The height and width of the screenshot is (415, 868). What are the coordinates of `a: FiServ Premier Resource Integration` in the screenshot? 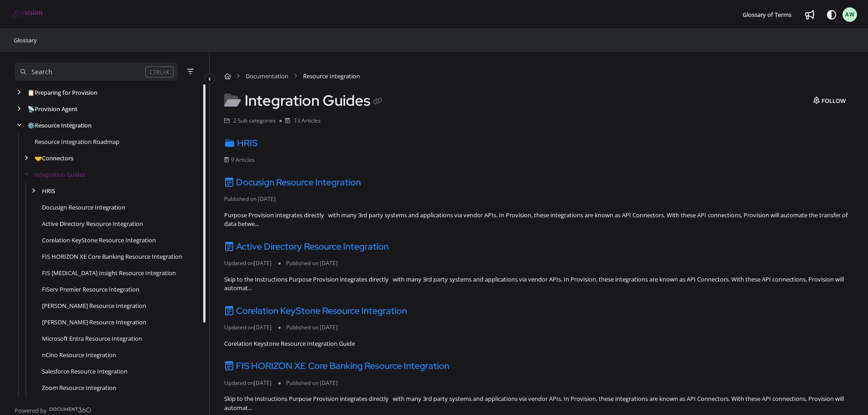 It's located at (91, 289).